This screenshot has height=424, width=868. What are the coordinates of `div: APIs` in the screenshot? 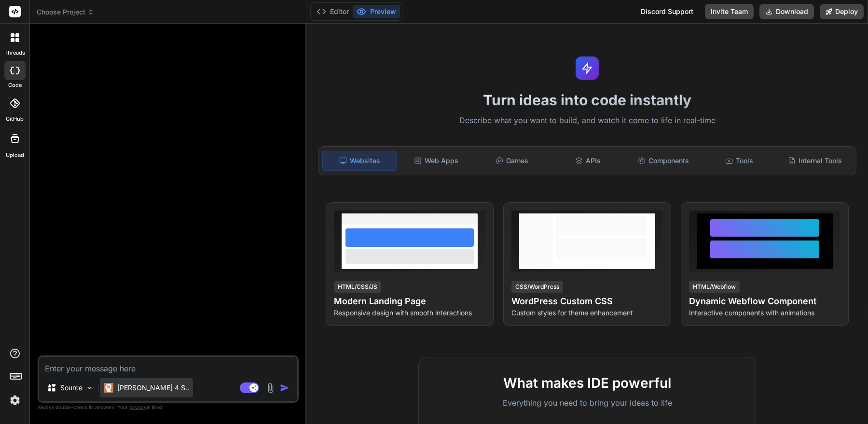 It's located at (588, 161).